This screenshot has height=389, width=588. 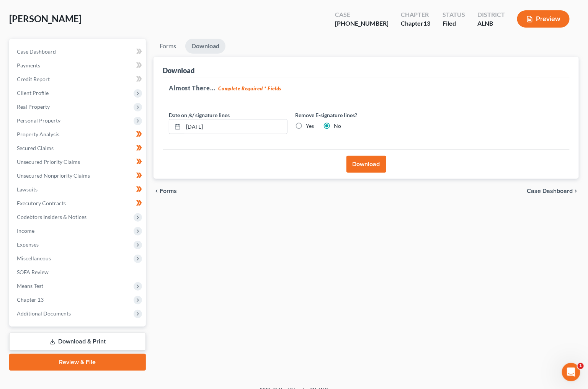 I want to click on label: No, so click(x=337, y=126).